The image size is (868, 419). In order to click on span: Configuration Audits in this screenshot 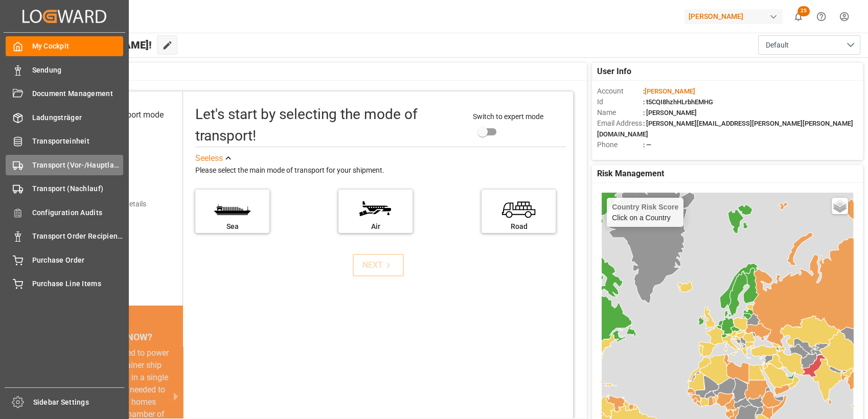, I will do `click(78, 212)`.